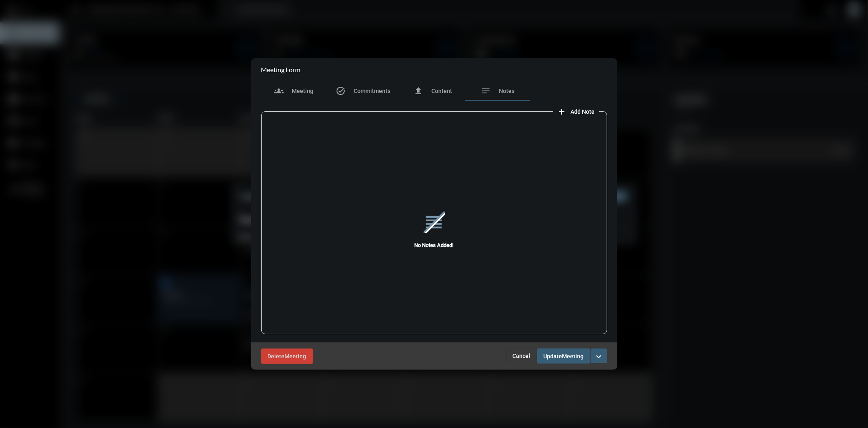  Describe the element at coordinates (599, 357) in the screenshot. I see `mat-icon: expand_more` at that location.